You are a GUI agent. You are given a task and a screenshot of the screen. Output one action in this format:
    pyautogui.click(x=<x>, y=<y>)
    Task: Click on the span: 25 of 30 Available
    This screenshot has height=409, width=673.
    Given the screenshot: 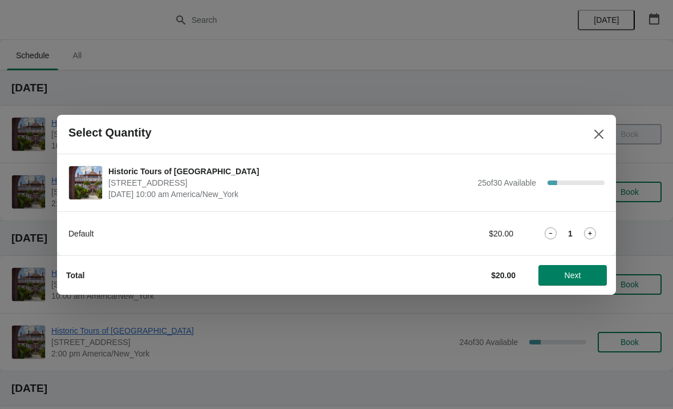 What is the action you would take?
    pyautogui.click(x=507, y=183)
    